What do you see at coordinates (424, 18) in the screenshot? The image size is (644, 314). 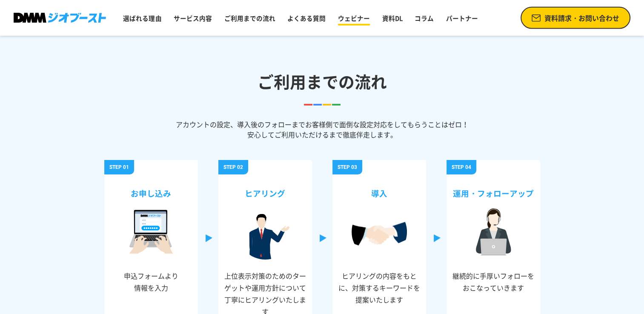 I see `a: コラム` at bounding box center [424, 18].